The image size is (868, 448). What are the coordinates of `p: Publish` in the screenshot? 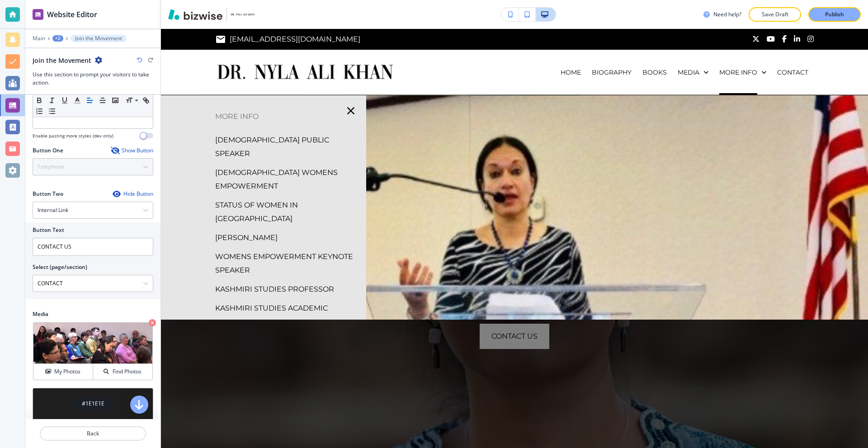 It's located at (835, 14).